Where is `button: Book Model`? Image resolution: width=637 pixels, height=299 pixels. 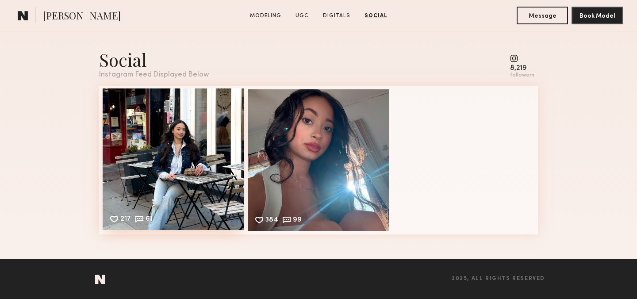
button: Book Model is located at coordinates (597, 15).